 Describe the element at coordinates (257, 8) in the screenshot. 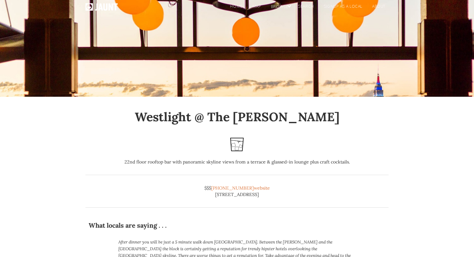

I see `div: homemapbrowse` at that location.